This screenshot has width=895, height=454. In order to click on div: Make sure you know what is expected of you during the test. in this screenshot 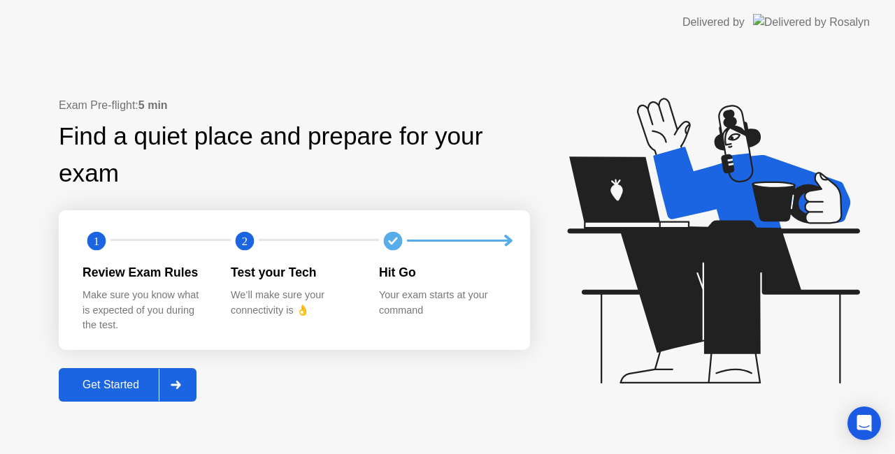, I will do `click(145, 310)`.